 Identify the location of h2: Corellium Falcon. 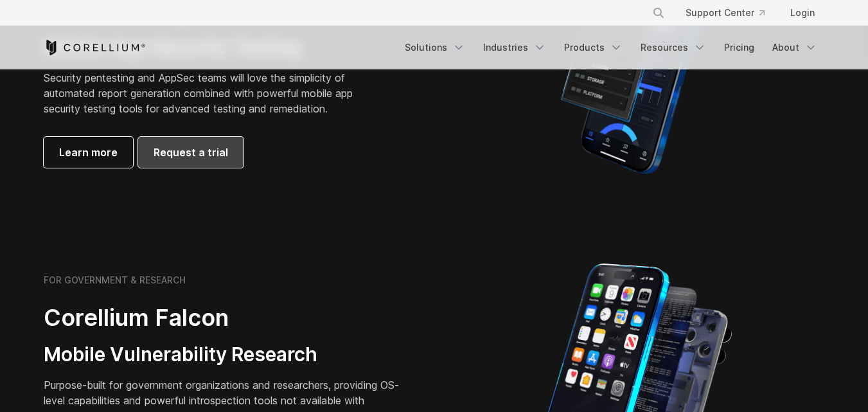
(223, 317).